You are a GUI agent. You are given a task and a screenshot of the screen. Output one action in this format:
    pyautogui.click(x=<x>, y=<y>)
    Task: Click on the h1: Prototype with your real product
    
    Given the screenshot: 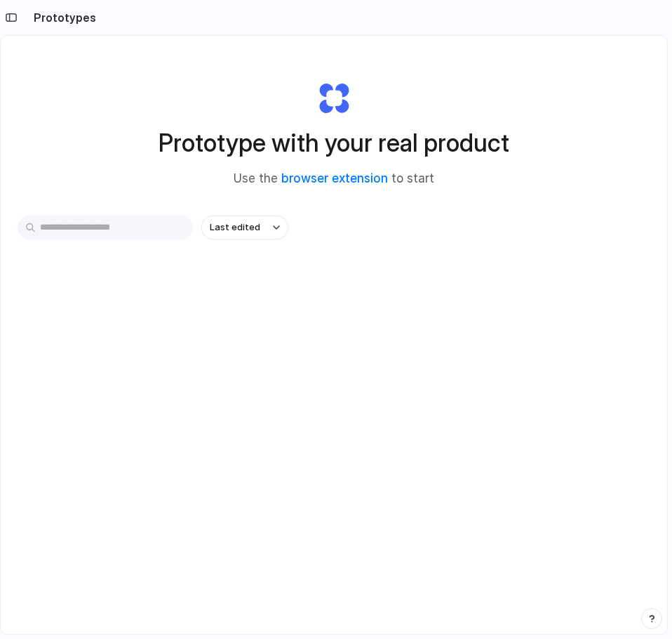 What is the action you would take?
    pyautogui.click(x=334, y=142)
    